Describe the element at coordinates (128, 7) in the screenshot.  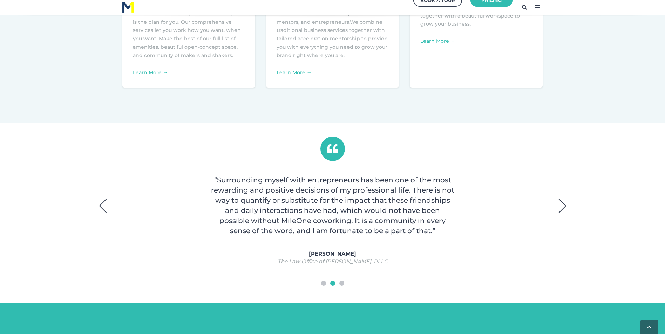
I see `img: M1 Logo - Blue Letters - for Light Backgrounds-2` at that location.